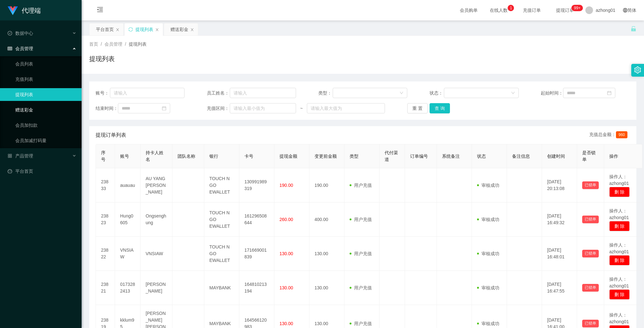  What do you see at coordinates (105, 30) in the screenshot?
I see `div: 平台首页` at bounding box center [105, 30].